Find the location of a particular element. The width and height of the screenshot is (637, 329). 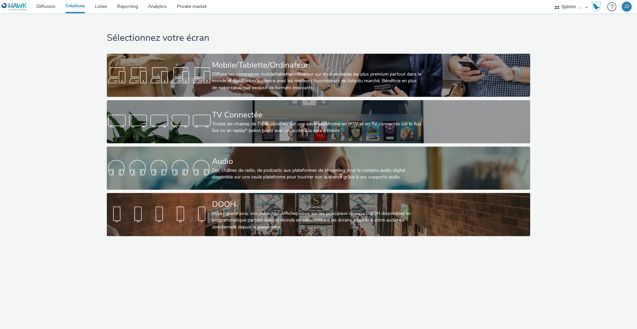

a: Hawk Academy is located at coordinates (597, 7).